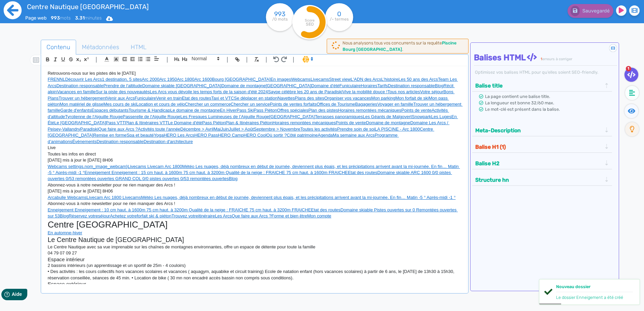 Image resolution: width=644 pixels, height=311 pixels. Describe the element at coordinates (195, 110) in the screenshot. I see `a: Le domaine de montagne` at that location.